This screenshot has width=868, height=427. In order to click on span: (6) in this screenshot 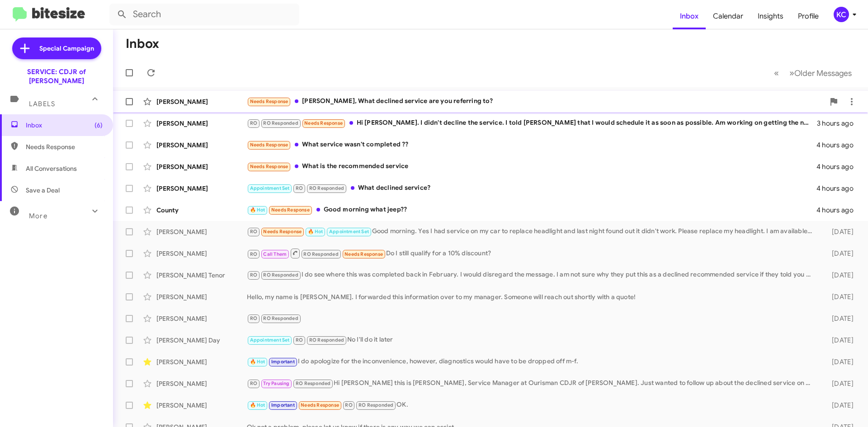, I will do `click(98, 125)`.